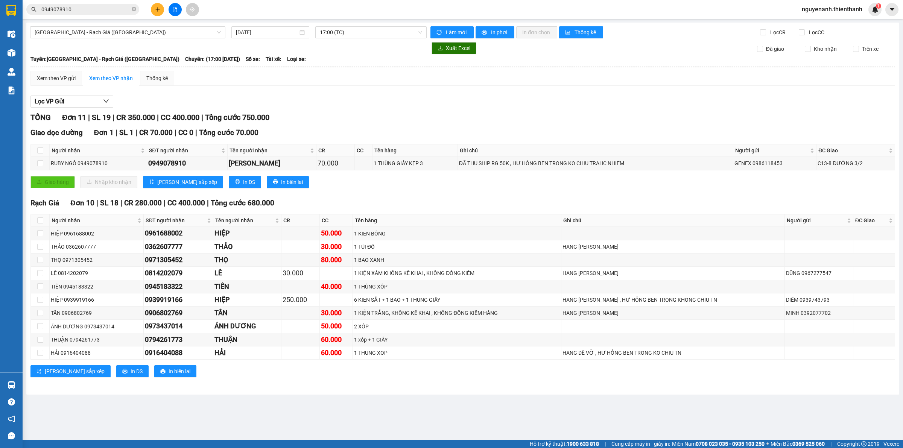 The width and height of the screenshot is (903, 448). Describe the element at coordinates (134, 9) in the screenshot. I see `span: close-circle` at that location.